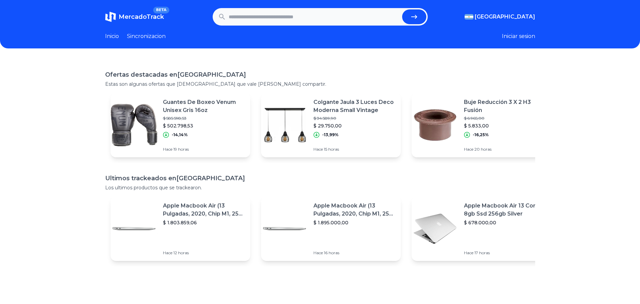 The height and width of the screenshot is (304, 640). I want to click on p: Hace 19 horas, so click(204, 149).